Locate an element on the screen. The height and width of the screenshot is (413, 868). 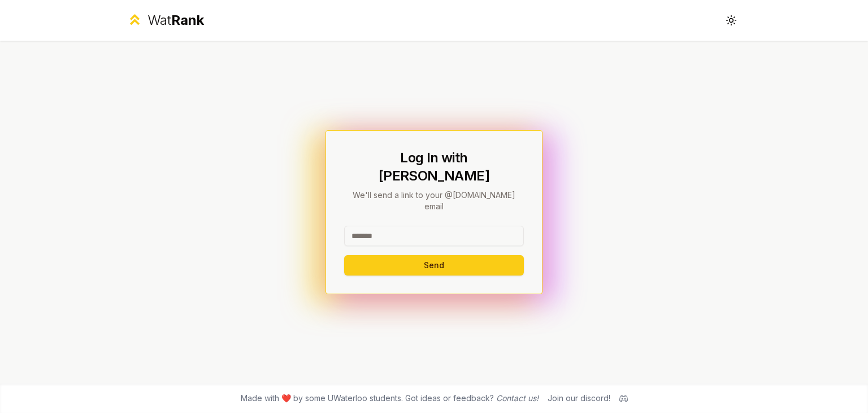
a: Contact us! is located at coordinates (517, 398).